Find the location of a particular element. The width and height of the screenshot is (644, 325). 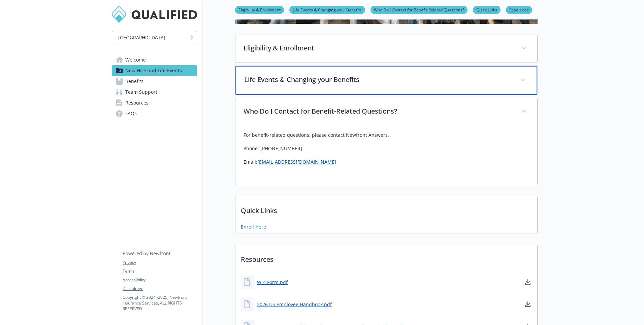

a: Welcome is located at coordinates (154, 60).